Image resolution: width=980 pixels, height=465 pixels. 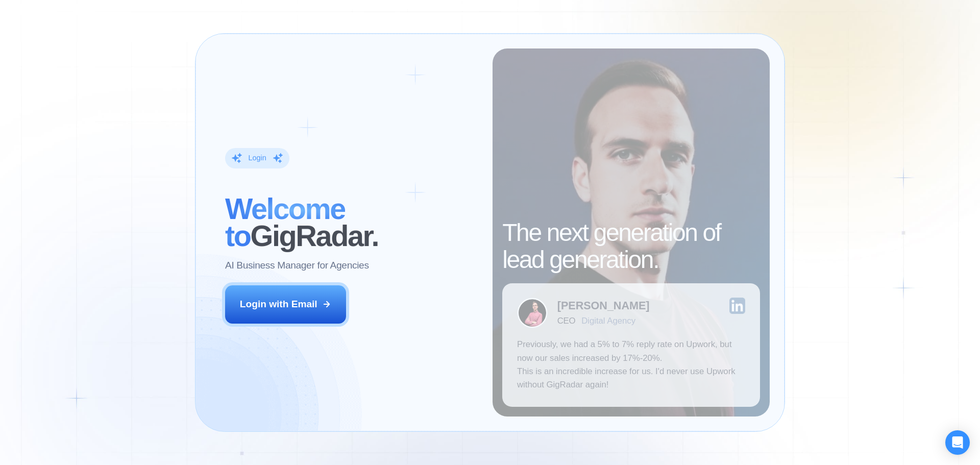 What do you see at coordinates (631, 247) in the screenshot?
I see `h2: The next generation of lead generation.` at bounding box center [631, 247].